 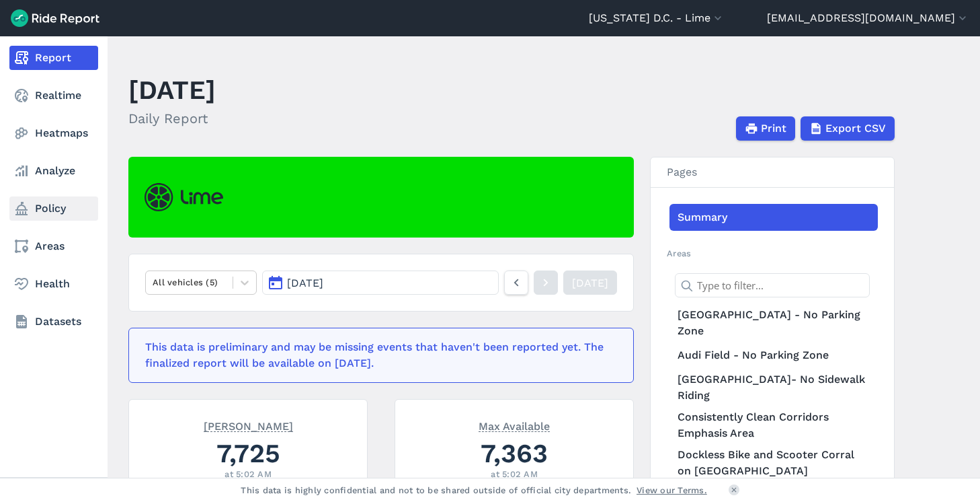 What do you see at coordinates (54, 96) in the screenshot?
I see `a: Realtime` at bounding box center [54, 96].